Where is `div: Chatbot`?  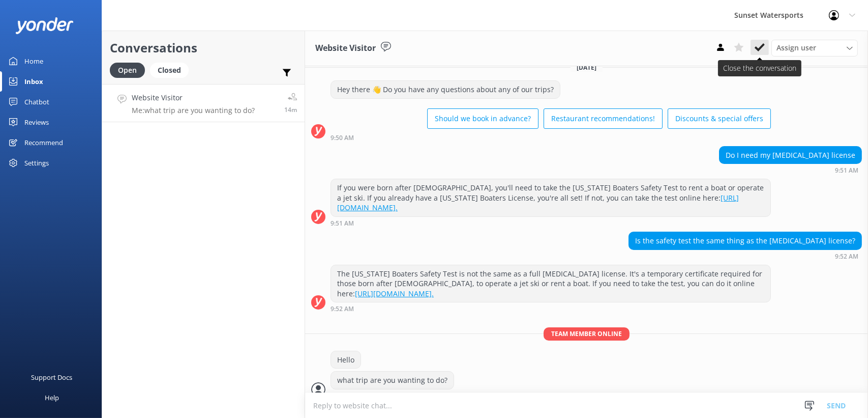 div: Chatbot is located at coordinates (37, 102).